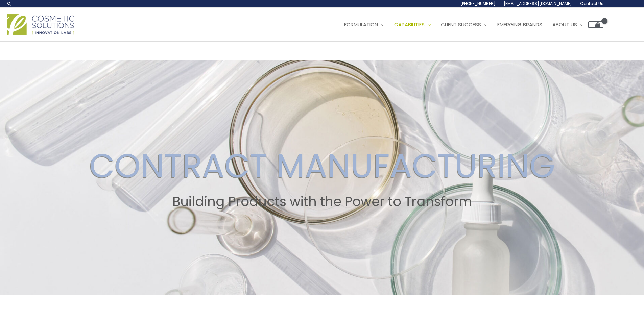 The height and width of the screenshot is (322, 644). What do you see at coordinates (322, 202) in the screenshot?
I see `h2: Building Products with the Power to Transform` at bounding box center [322, 202].